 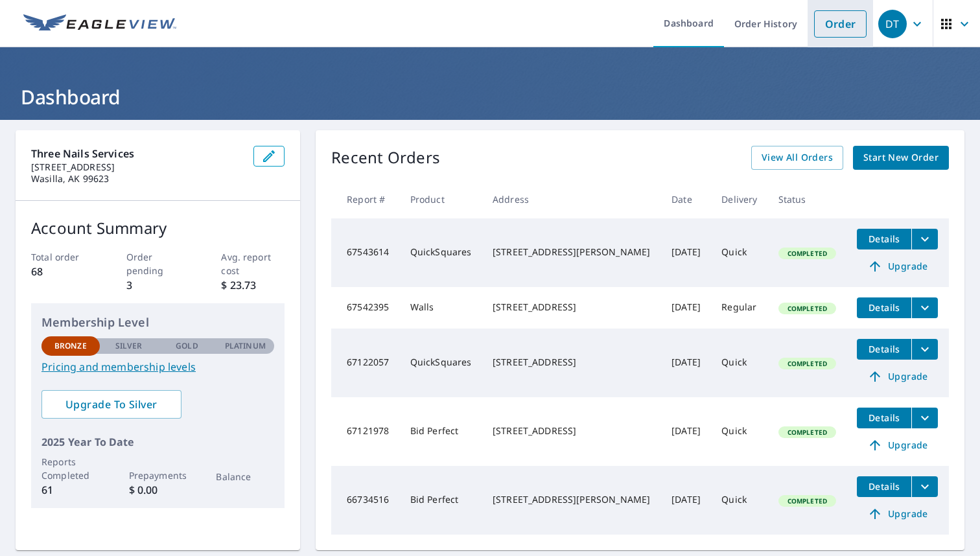 I want to click on p: Order pending, so click(x=158, y=264).